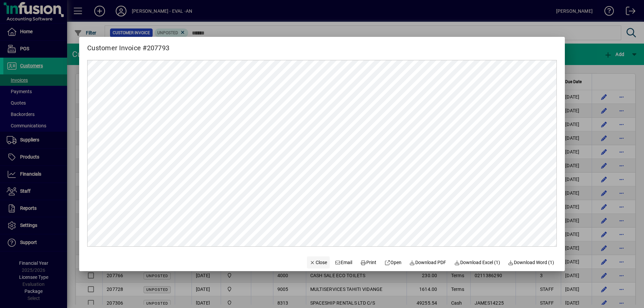 Image resolution: width=644 pixels, height=308 pixels. What do you see at coordinates (532, 262) in the screenshot?
I see `span: Download Word (1)` at bounding box center [532, 262].